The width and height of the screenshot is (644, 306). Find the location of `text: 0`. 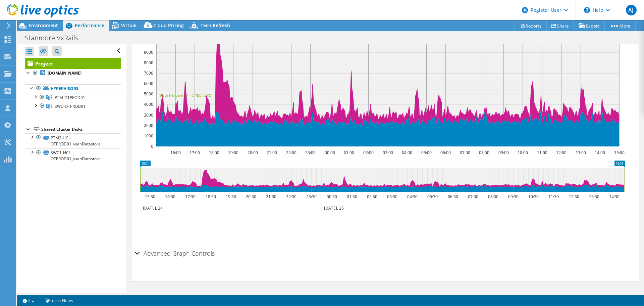

text: 0 is located at coordinates (152, 146).